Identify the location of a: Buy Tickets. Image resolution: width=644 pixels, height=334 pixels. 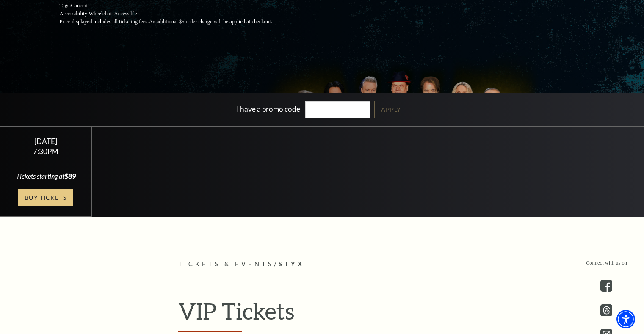
(45, 197).